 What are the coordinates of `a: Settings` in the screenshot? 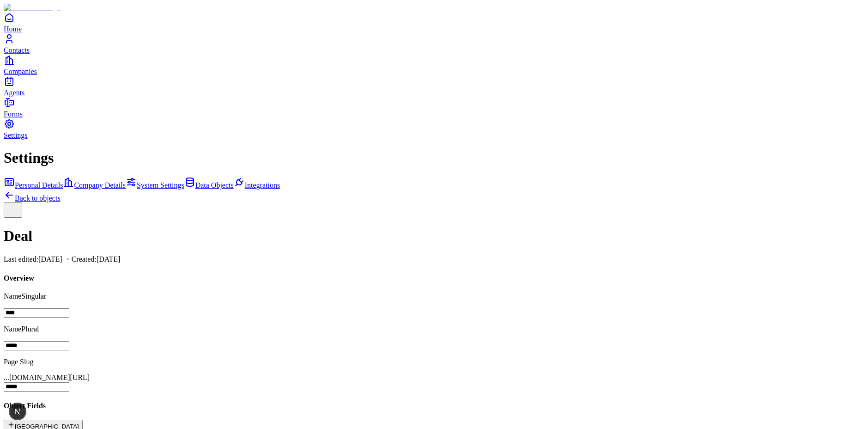 It's located at (434, 128).